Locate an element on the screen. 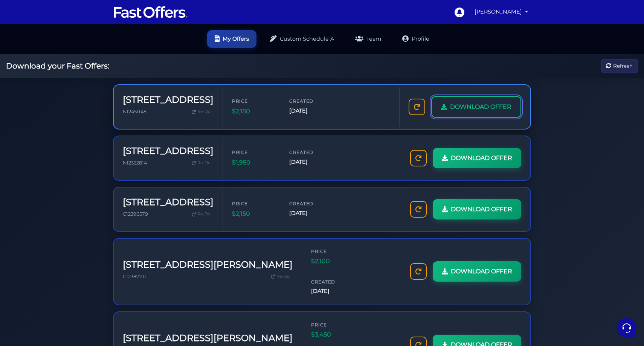  span: Your Conversations is located at coordinates (37, 45).